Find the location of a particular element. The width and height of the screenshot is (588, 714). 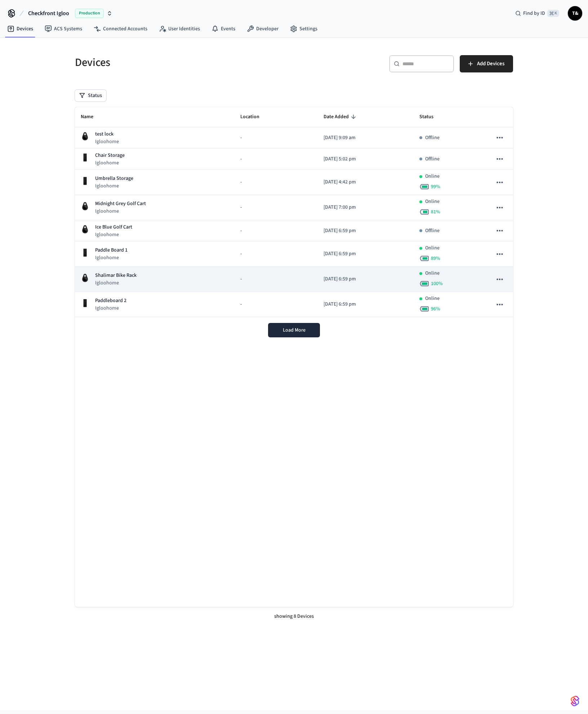

p: Paddle Board 1 is located at coordinates (111, 250).